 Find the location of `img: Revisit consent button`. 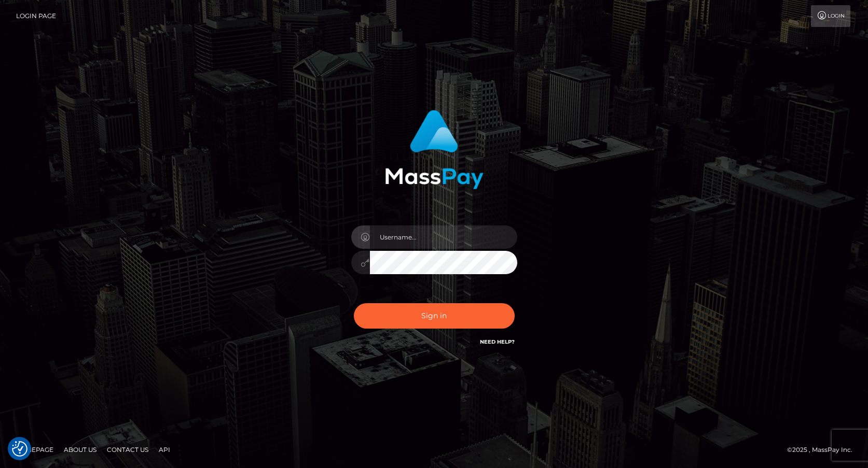

img: Revisit consent button is located at coordinates (19, 449).